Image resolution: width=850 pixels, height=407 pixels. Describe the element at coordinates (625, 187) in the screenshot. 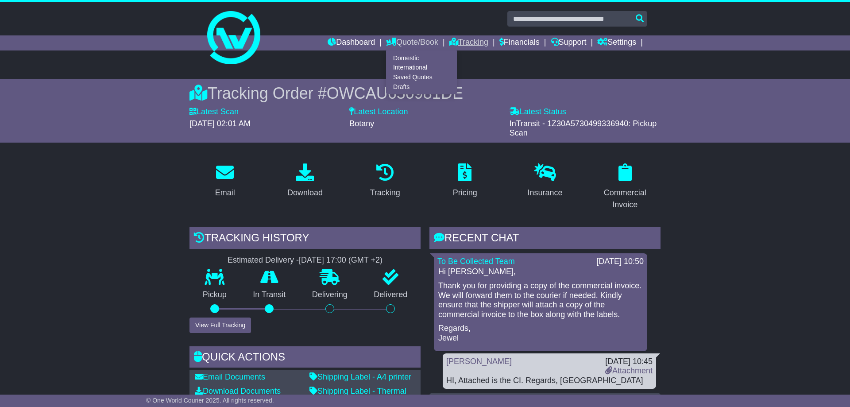

I see `a: Commercial Invoice` at that location.